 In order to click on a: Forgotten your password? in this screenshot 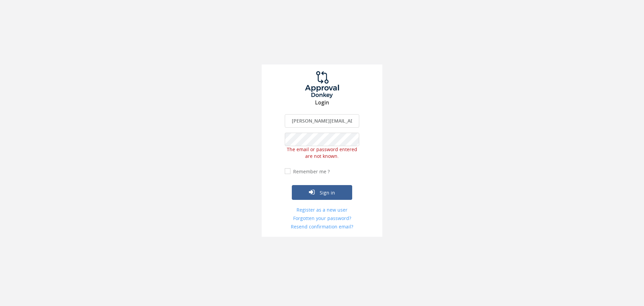, I will do `click(322, 218)`.